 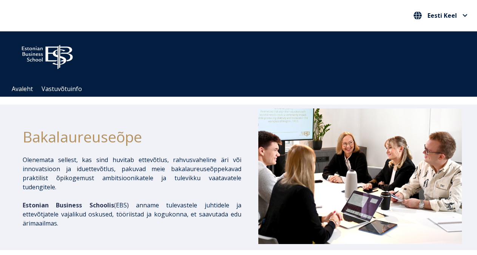 What do you see at coordinates (22, 89) in the screenshot?
I see `a: Avaleht` at bounding box center [22, 89].